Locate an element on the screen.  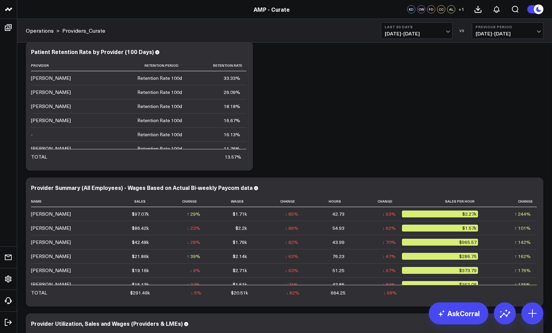
div: $21.86k is located at coordinates (140, 256).